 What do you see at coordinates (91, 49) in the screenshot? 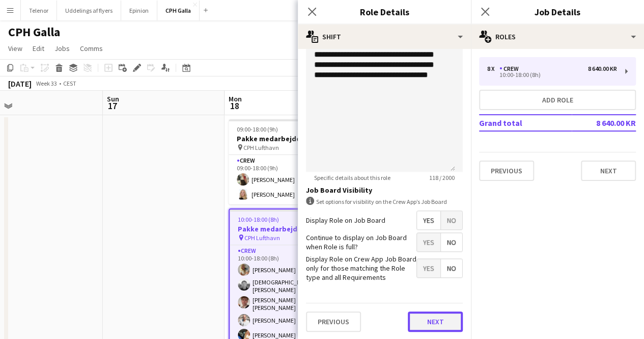
I see `a: Comms` at bounding box center [91, 49].